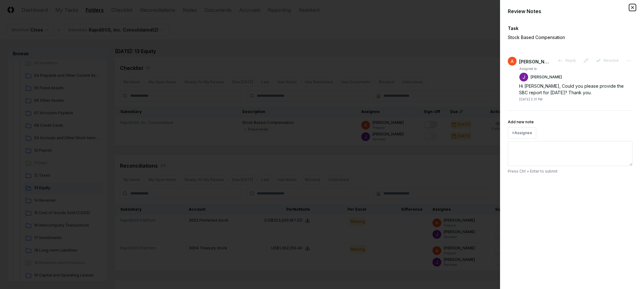 The width and height of the screenshot is (640, 289). What do you see at coordinates (524, 77) in the screenshot?
I see `img: ACg8ocKTC56tjQR6-o9bi8poVV4j_qMfO6M0RniyL9InnBgkmYdNig=s96-c` at bounding box center [524, 77].